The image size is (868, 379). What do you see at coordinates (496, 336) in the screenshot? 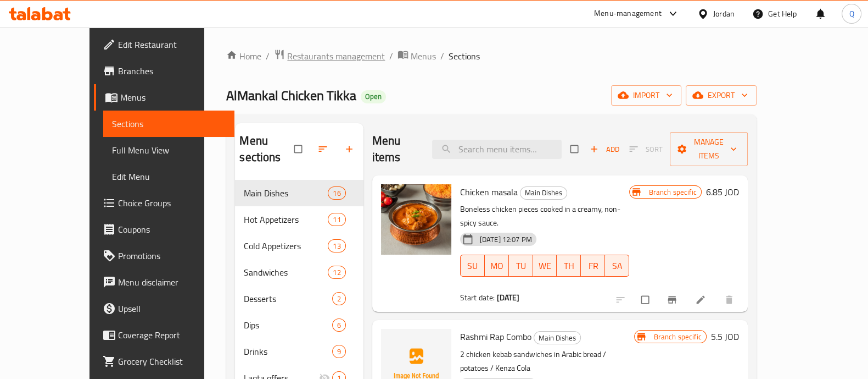
I see `span: Rashmi Rap Combo` at bounding box center [496, 336].